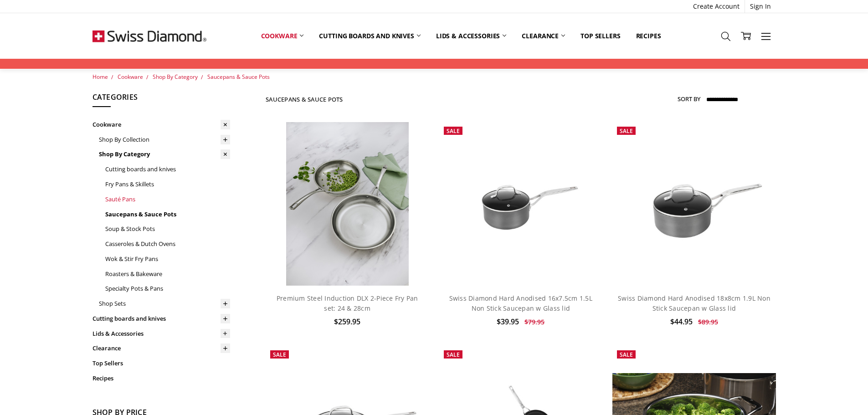 The width and height of the screenshot is (868, 415). I want to click on span: $39.95, so click(508, 322).